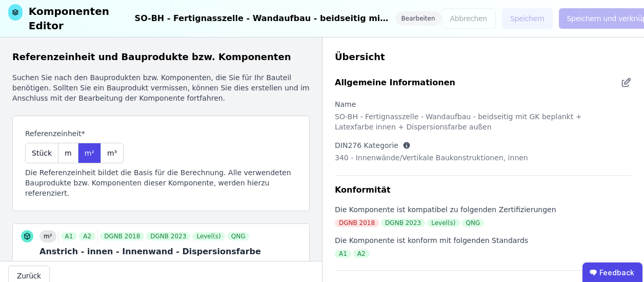 This screenshot has width=644, height=282. I want to click on div: 340 - Innenwände/Vertikale Baukonstruktionen, innen, so click(431, 161).